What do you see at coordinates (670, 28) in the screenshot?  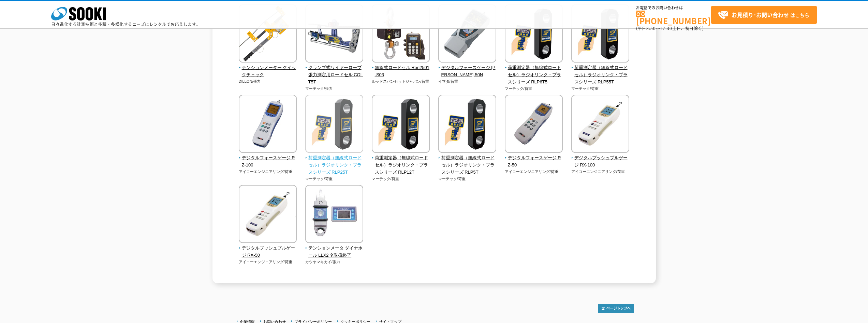 I see `span: (平日 ～ 土日、祝日除く)` at bounding box center [670, 28].